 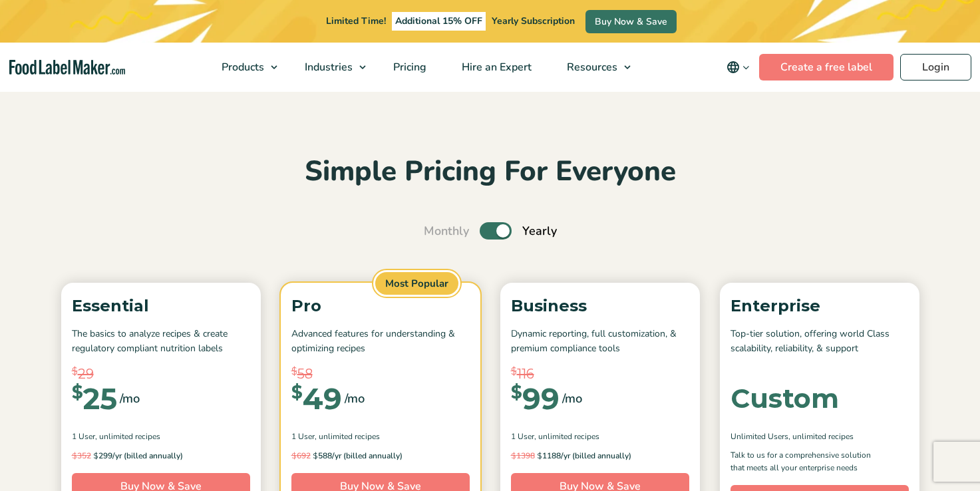 I want to click on a: Products, so click(x=244, y=67).